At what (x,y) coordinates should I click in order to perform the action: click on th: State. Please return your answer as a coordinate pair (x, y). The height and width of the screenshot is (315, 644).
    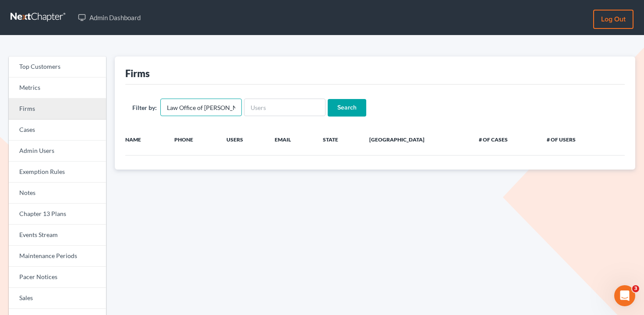
    Looking at the image, I should click on (339, 139).